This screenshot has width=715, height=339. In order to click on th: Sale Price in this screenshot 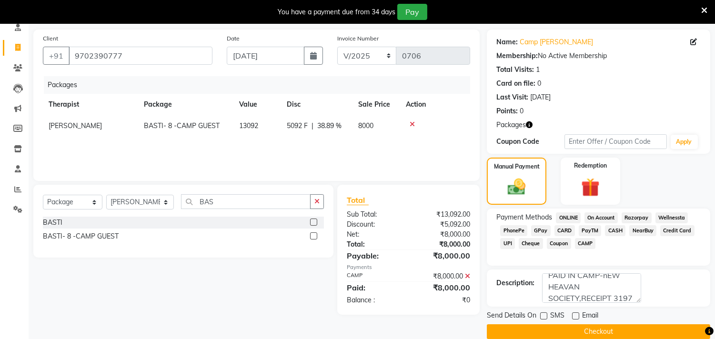, I will do `click(376, 104)`.